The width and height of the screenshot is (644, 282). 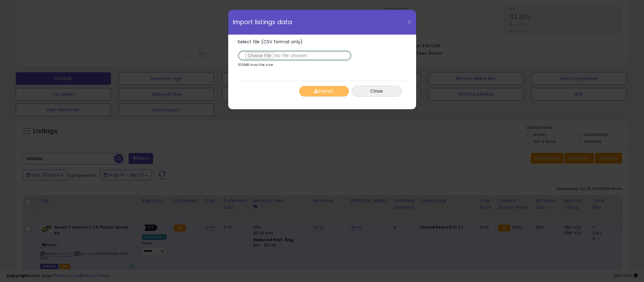 What do you see at coordinates (270, 42) in the screenshot?
I see `span: Select file (CSV format only)` at bounding box center [270, 42].